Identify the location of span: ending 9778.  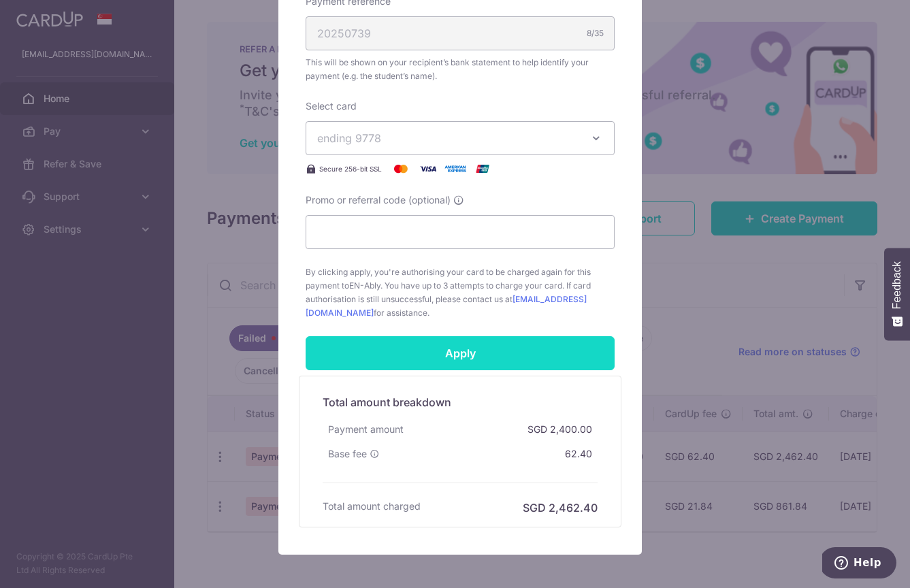
(349, 138).